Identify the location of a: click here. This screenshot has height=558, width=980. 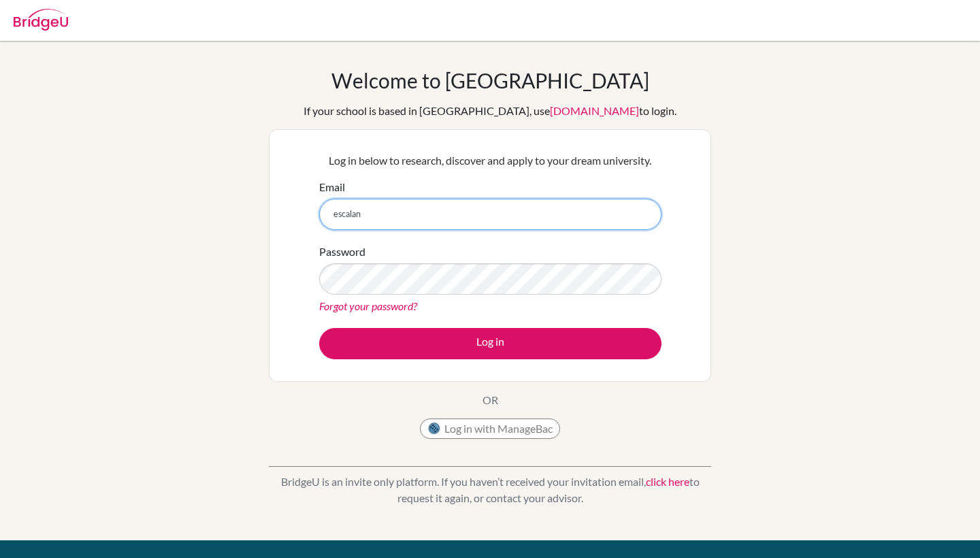
(668, 481).